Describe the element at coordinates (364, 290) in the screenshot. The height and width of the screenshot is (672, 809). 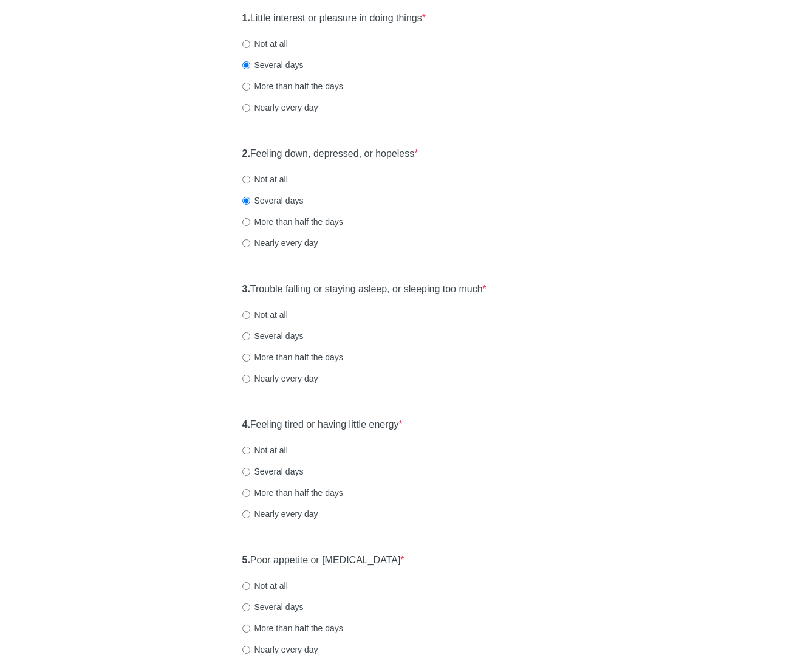
I see `label: Trouble falling or staying asleep, or sleeping too much` at that location.